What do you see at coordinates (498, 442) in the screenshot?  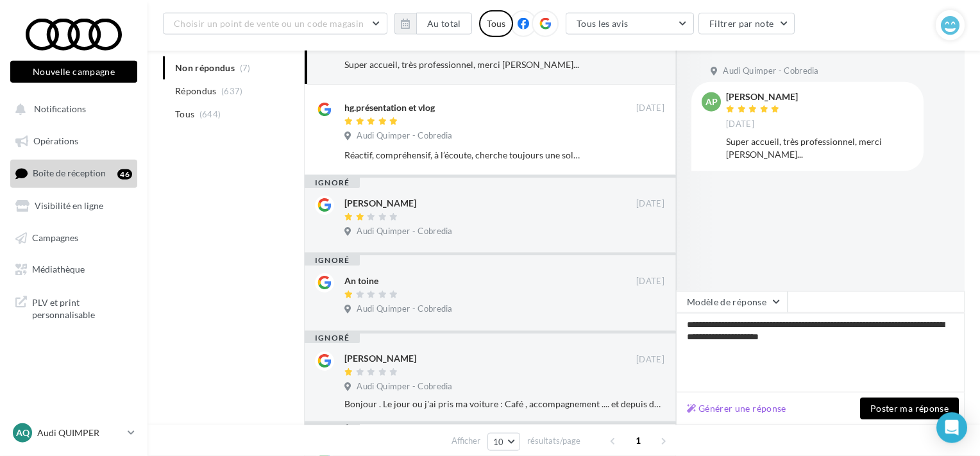 I see `span: 10` at bounding box center [498, 442].